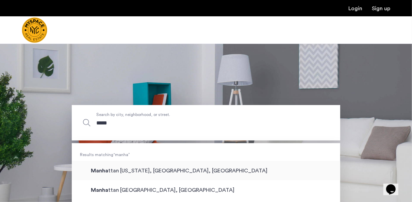 The width and height of the screenshot is (412, 202). I want to click on input: Apartment Search, so click(206, 123).